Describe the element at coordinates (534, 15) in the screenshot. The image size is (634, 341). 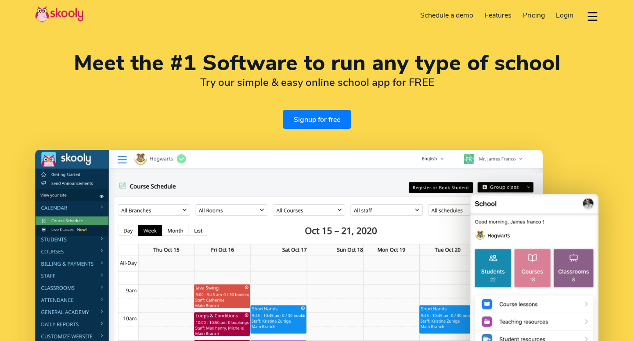
I see `a: Pricing` at that location.